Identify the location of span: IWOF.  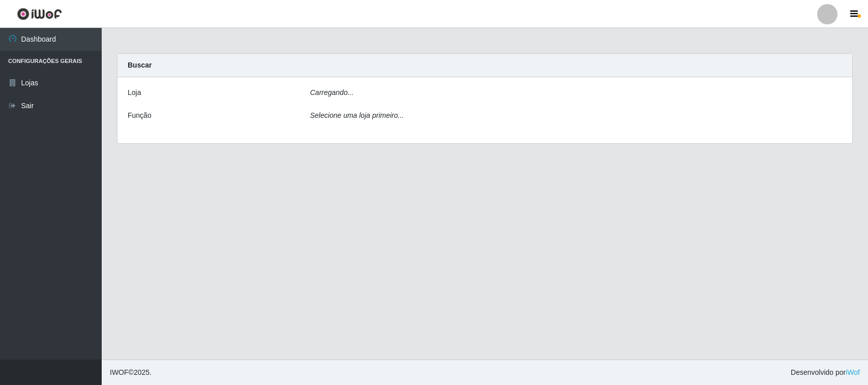
(119, 372).